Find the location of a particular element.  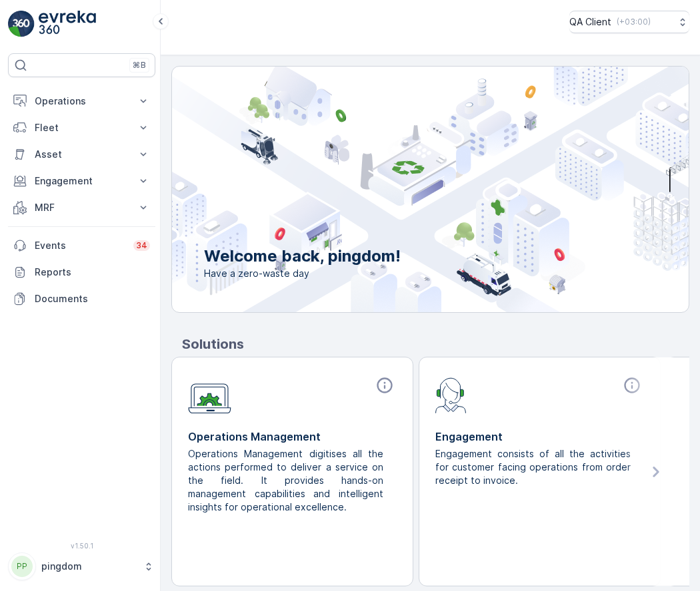

button: MRF is located at coordinates (82, 208).